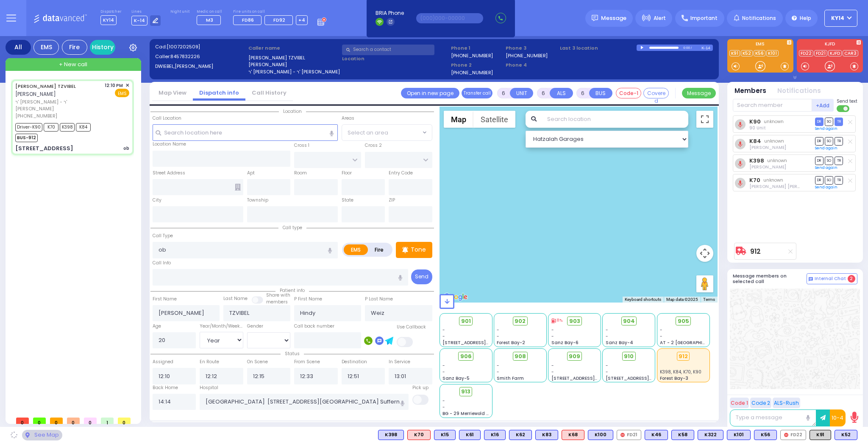 This screenshot has width=868, height=443. I want to click on span: David Levi Flohr, so click(787, 186).